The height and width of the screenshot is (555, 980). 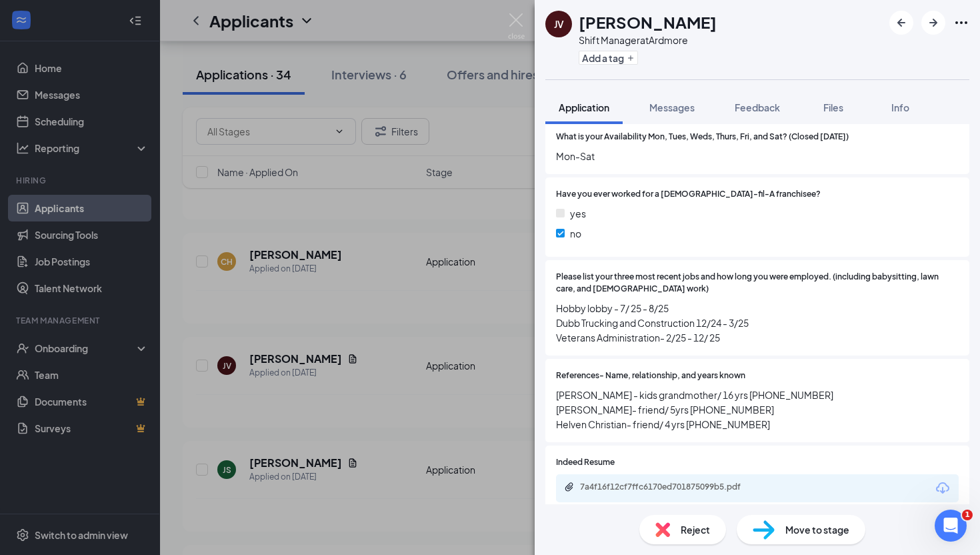 What do you see at coordinates (757, 323) in the screenshot?
I see `span: Hobby lobby - 7/ 25 - 8/25 Dubb Trucking and Construction 12/24 - 3/25 Veterans Administration- 2...` at bounding box center [757, 323].